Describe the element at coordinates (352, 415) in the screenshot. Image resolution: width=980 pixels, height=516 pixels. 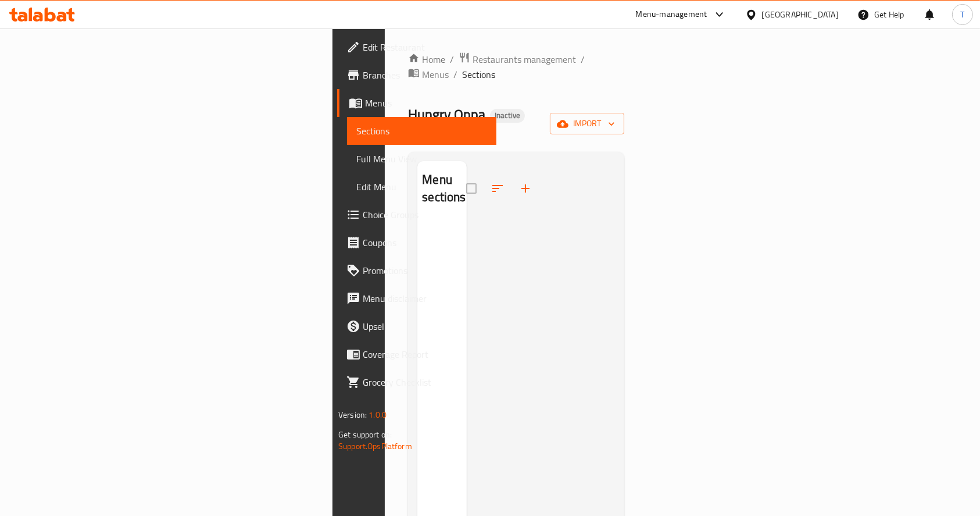
I see `span: Version:` at that location.